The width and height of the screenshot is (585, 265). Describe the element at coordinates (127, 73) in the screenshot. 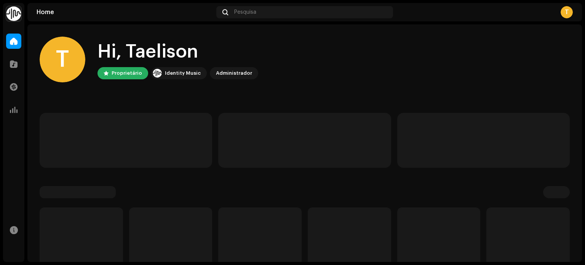

I see `div: Proprietário` at that location.